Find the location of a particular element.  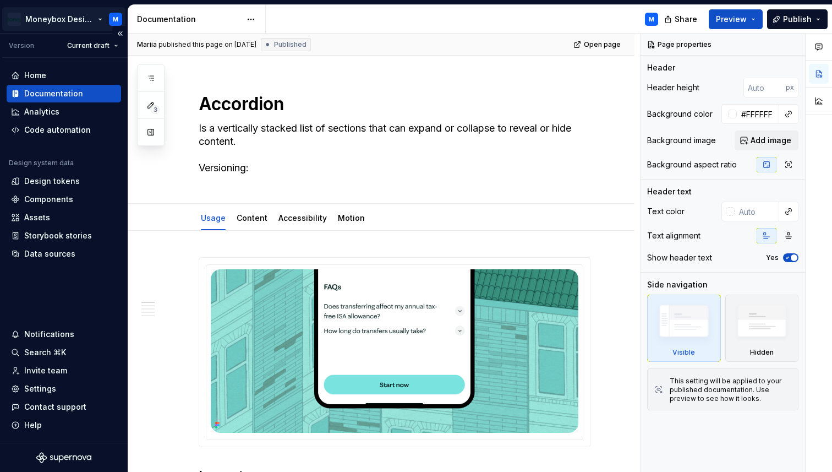

textarea: Accordion is located at coordinates (392, 104).